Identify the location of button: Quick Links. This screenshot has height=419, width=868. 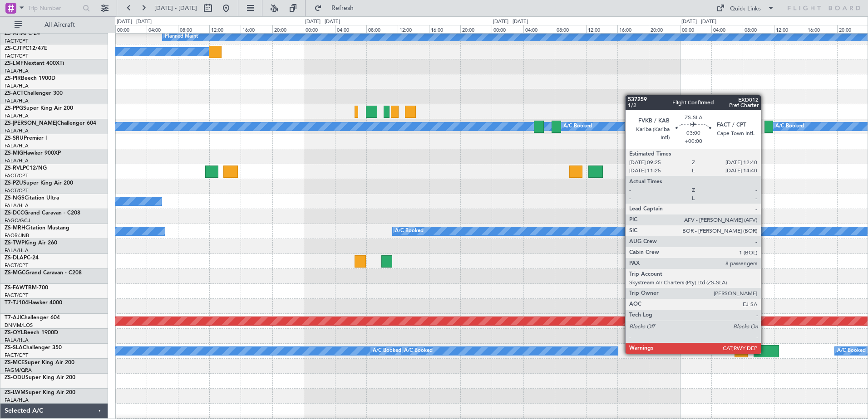
(745, 8).